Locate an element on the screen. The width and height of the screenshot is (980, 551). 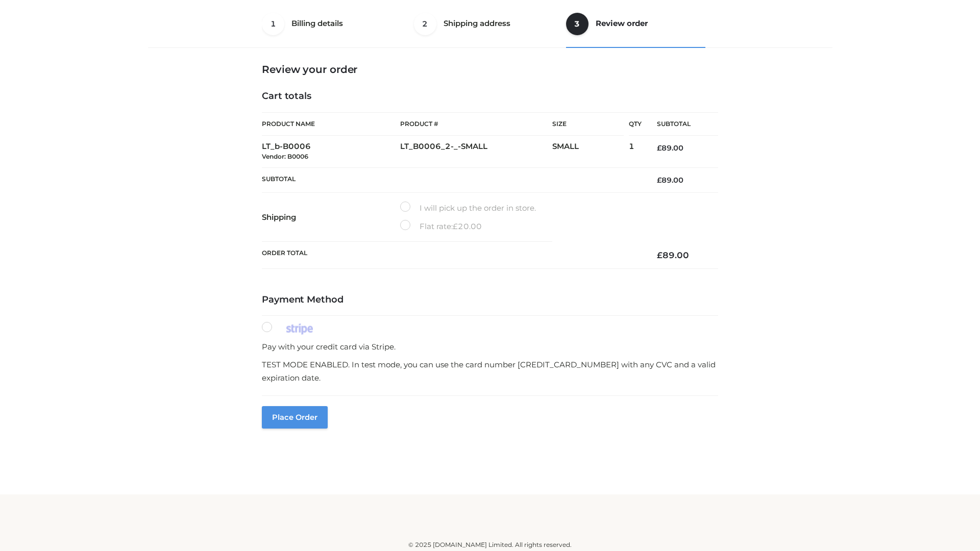
td: SMALL is located at coordinates (591, 152).